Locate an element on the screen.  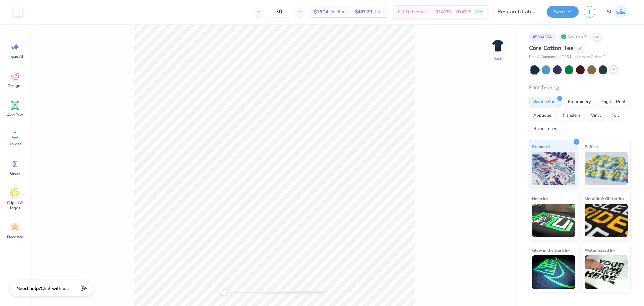
span: $487.20 is located at coordinates (363, 12).